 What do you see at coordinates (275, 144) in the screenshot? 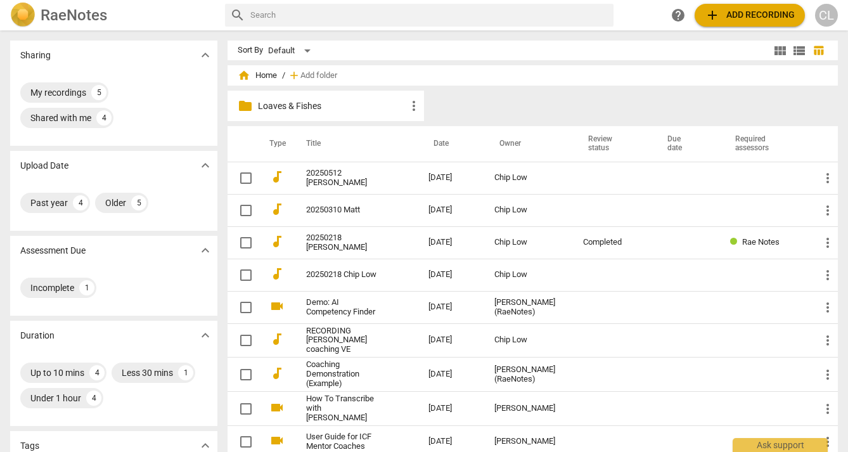
I see `th: Type` at bounding box center [275, 144].